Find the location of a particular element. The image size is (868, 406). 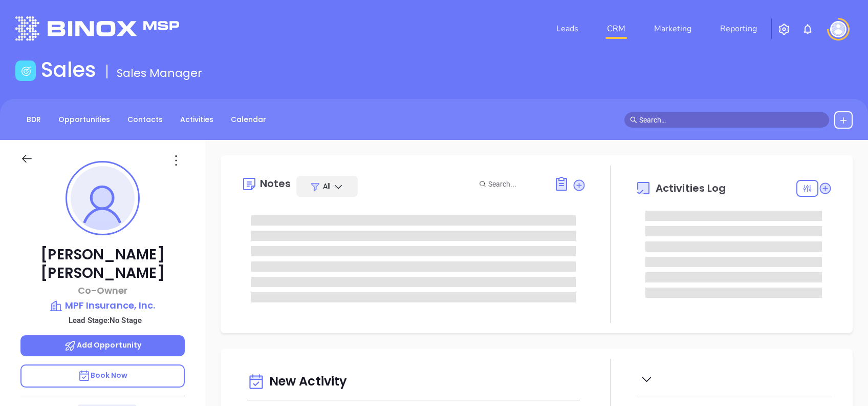

div: New Activity is located at coordinates (413, 382).